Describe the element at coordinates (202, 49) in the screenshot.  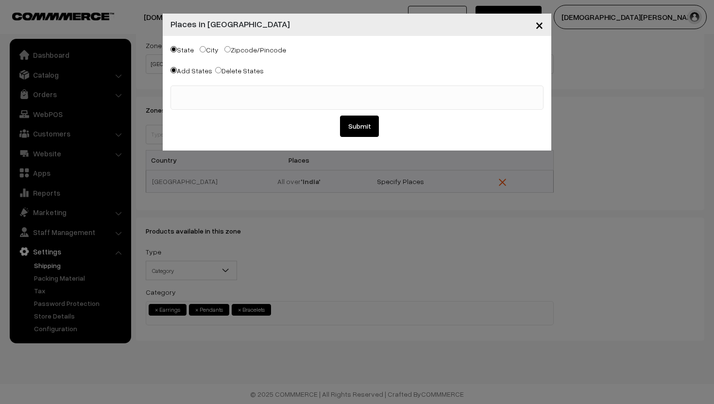
I see `input: City` at that location.